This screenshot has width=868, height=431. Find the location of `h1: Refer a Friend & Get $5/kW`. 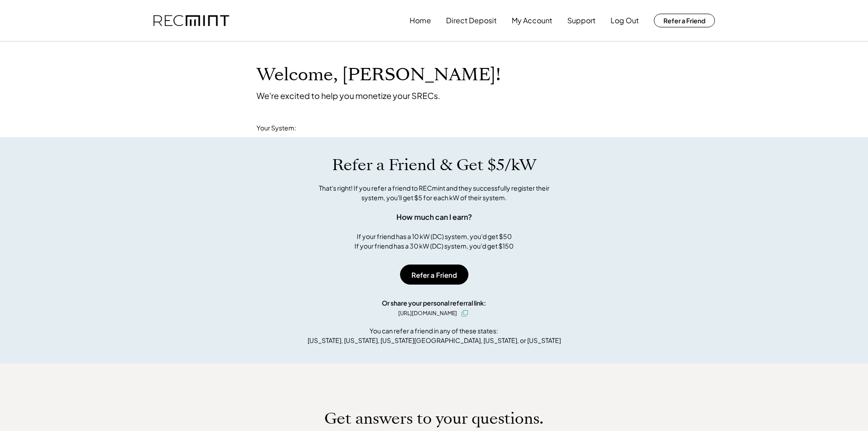

h1: Refer a Friend & Get $5/kW is located at coordinates (434, 165).